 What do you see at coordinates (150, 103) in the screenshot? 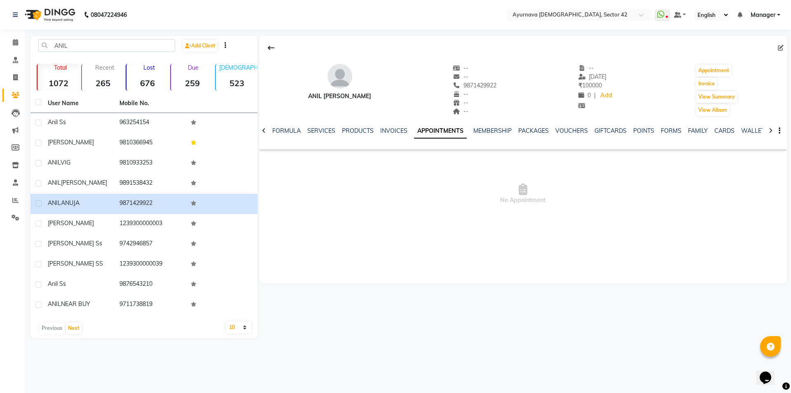
I see `th: Mobile No.` at bounding box center [150, 103].